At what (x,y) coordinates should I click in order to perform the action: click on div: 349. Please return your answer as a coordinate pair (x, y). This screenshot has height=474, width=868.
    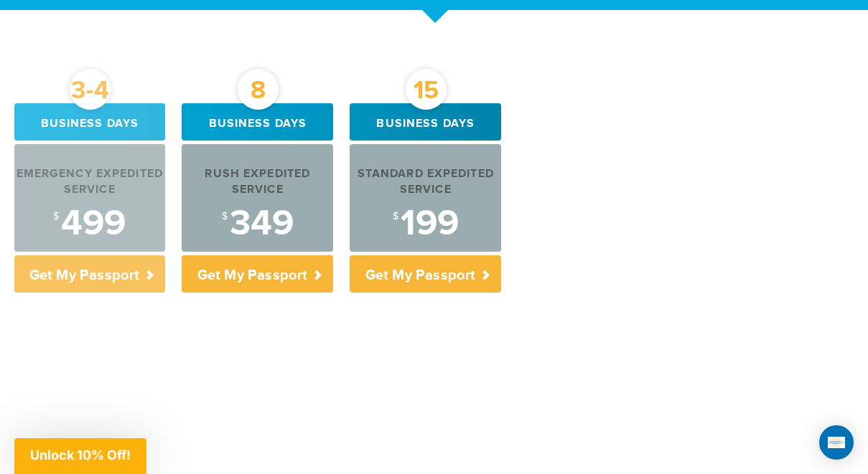
    Looking at the image, I should click on (257, 224).